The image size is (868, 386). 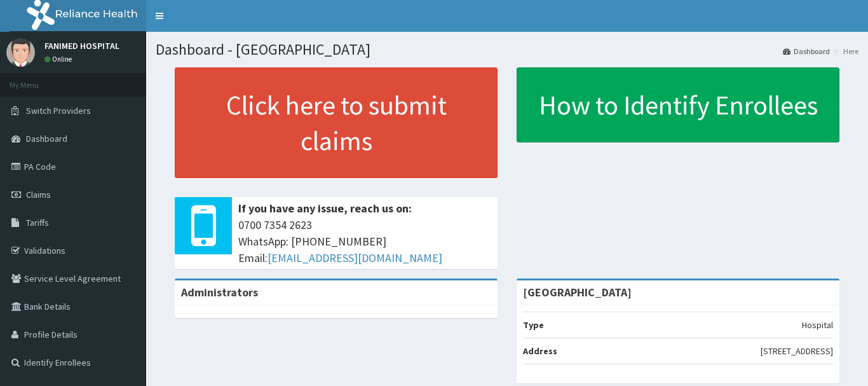 What do you see at coordinates (324, 208) in the screenshot?
I see `b: If you have any issue, reach us on:` at bounding box center [324, 208].